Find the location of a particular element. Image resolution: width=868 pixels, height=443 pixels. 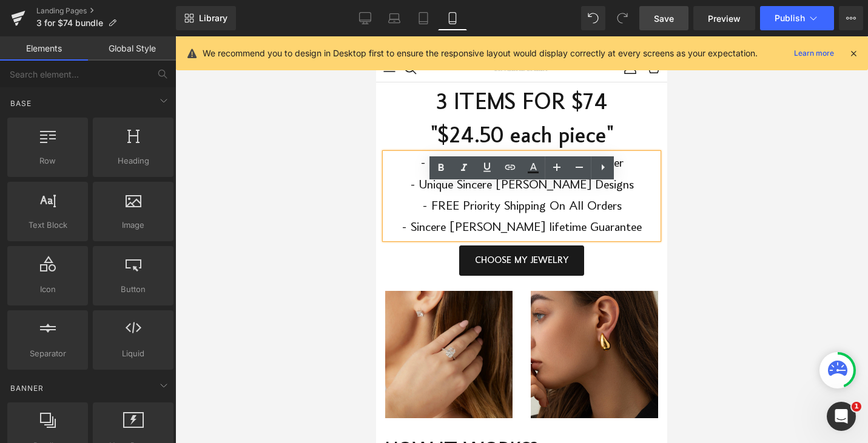

span: Base is located at coordinates (21, 103).